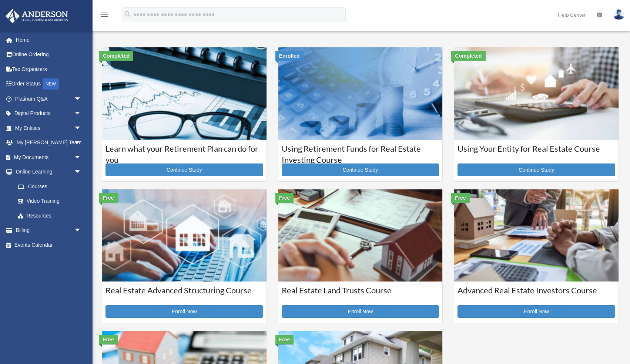 This screenshot has width=630, height=364. I want to click on img: User Pic, so click(619, 15).